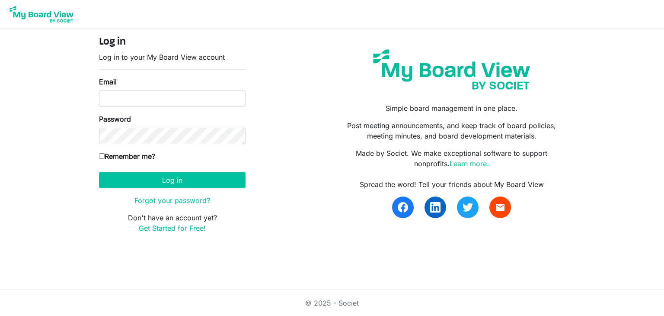 This screenshot has width=664, height=316. Describe the element at coordinates (452, 158) in the screenshot. I see `p: Made by Societ. We make exceptional software to support nonprofits.` at that location.